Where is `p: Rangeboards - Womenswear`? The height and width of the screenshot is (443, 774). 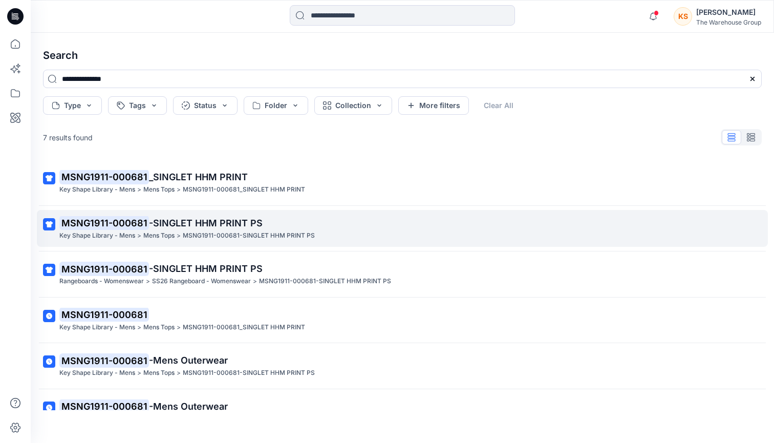 p: Rangeboards - Womenswear is located at coordinates (101, 281).